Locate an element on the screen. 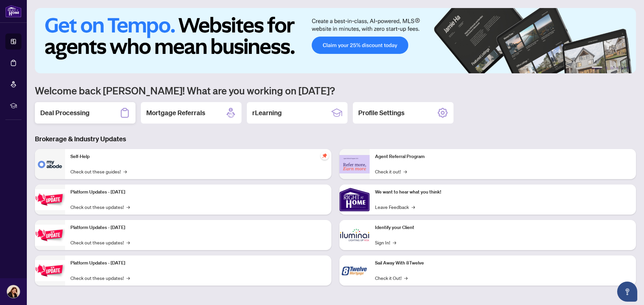 The width and height of the screenshot is (644, 305). a: Sign In!→ is located at coordinates (386, 243).